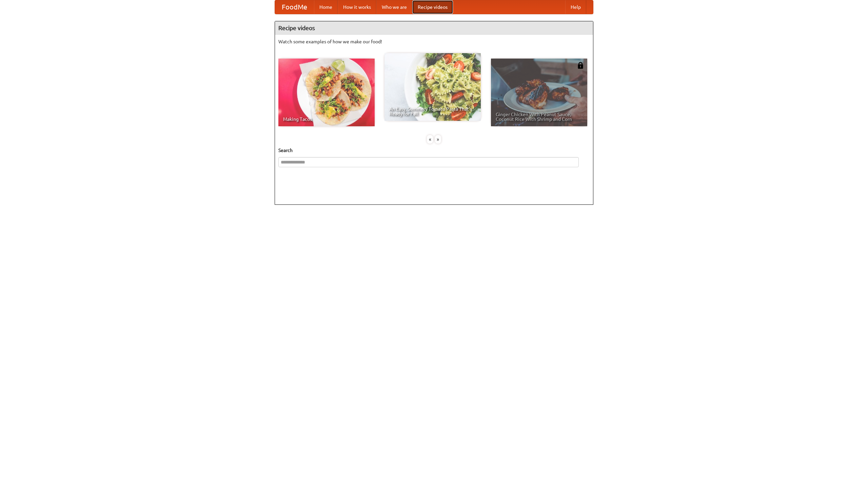  Describe the element at coordinates (394, 7) in the screenshot. I see `a: Who we are` at that location.